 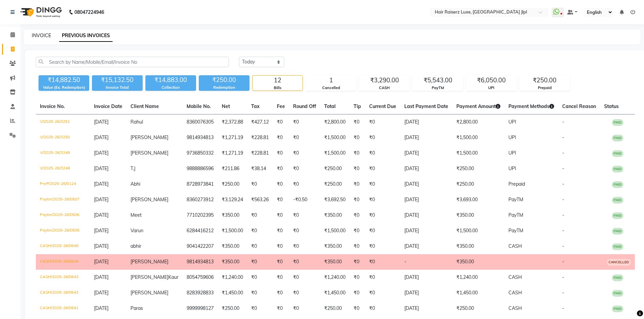 I want to click on td: 9999998127, so click(x=200, y=309).